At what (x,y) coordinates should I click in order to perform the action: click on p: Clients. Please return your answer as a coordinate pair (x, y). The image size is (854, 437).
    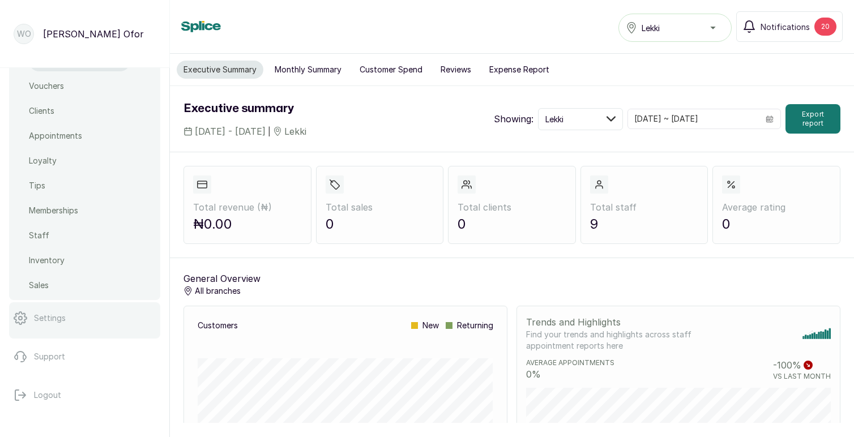
    Looking at the image, I should click on (41, 111).